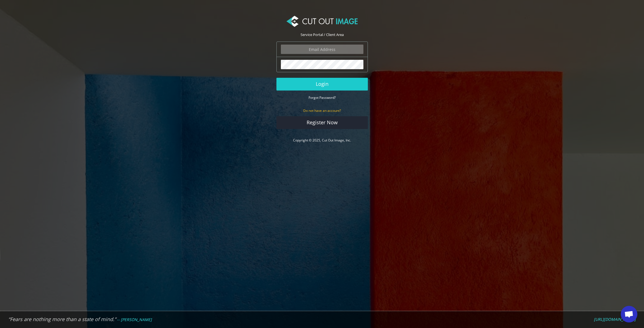 This screenshot has width=644, height=328. I want to click on small: Do not have an account?, so click(322, 111).